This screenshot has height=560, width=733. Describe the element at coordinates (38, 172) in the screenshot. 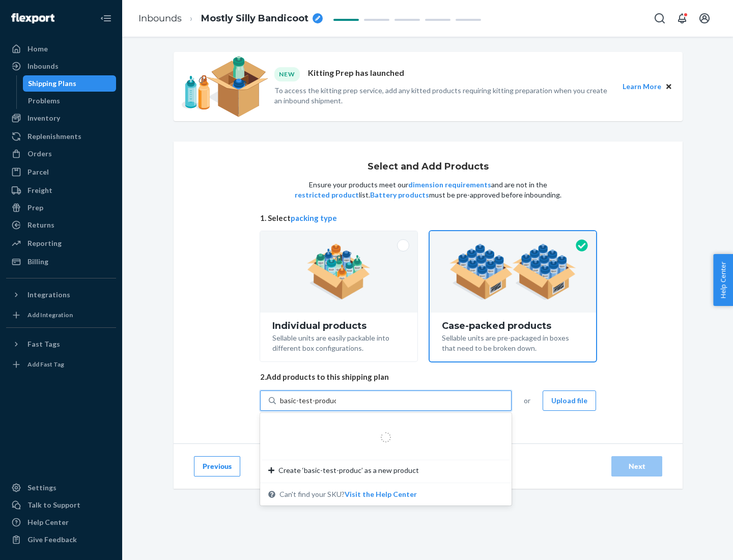

I see `div: Parcel` at that location.